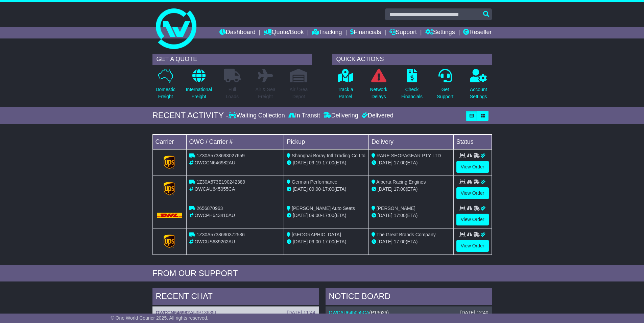  What do you see at coordinates (199, 86) in the screenshot?
I see `a: InternationalFreight` at bounding box center [199, 86].